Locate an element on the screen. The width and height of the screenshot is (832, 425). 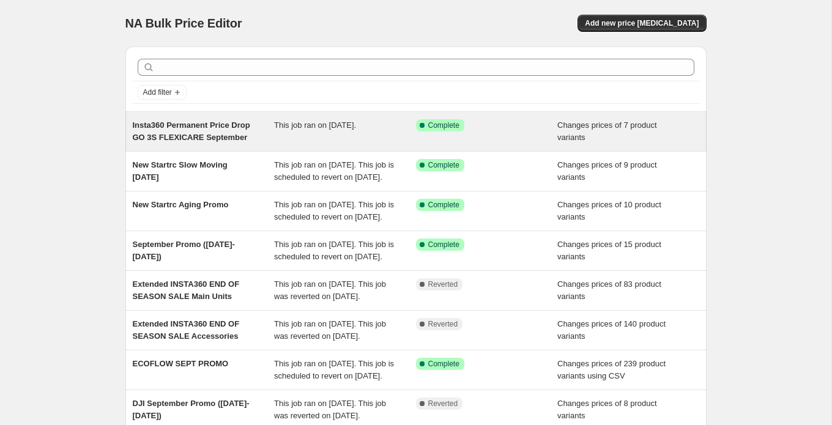
span: Changes prices of 83 product variants is located at coordinates (609, 290).